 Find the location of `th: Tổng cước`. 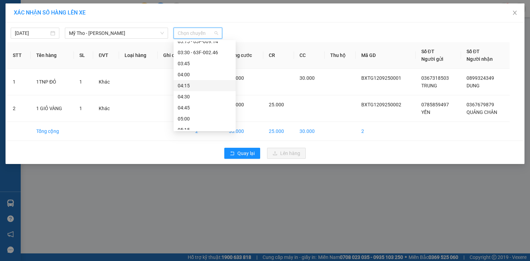

th: Tổng cước is located at coordinates (243, 55).